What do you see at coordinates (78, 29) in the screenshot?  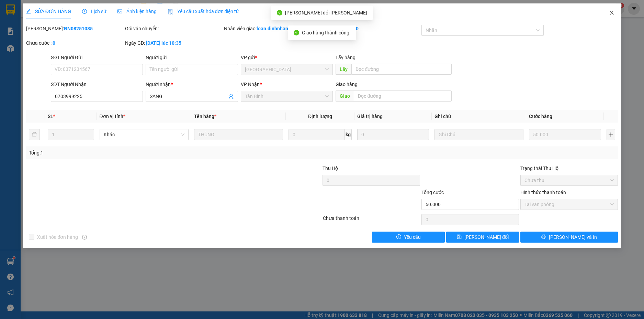 I see `b: ĐN08251085` at bounding box center [78, 29].